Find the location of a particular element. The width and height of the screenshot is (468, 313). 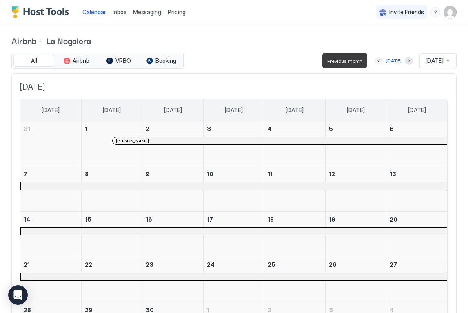

a: September 3, 2025 is located at coordinates (234, 129).